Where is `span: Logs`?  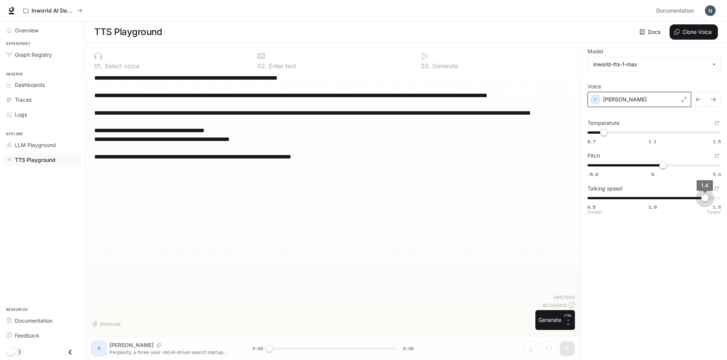 span: Logs is located at coordinates (21, 114).